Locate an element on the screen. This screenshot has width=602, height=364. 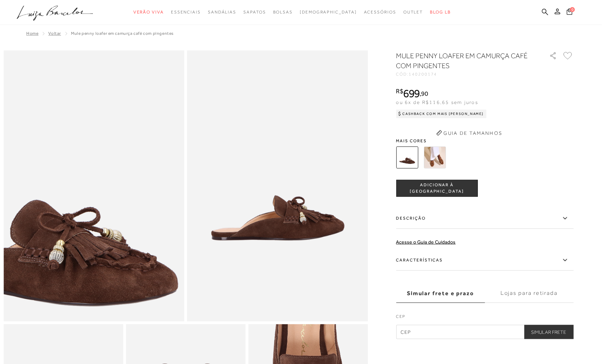
span: MULE PENNY LOAFER EM CAMURÇA CAFÉ COM PINGENTES is located at coordinates (122, 34).